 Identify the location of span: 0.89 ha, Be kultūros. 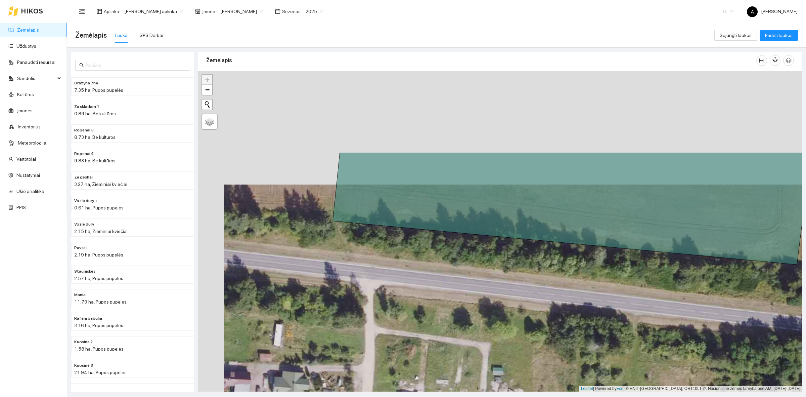
(95, 113).